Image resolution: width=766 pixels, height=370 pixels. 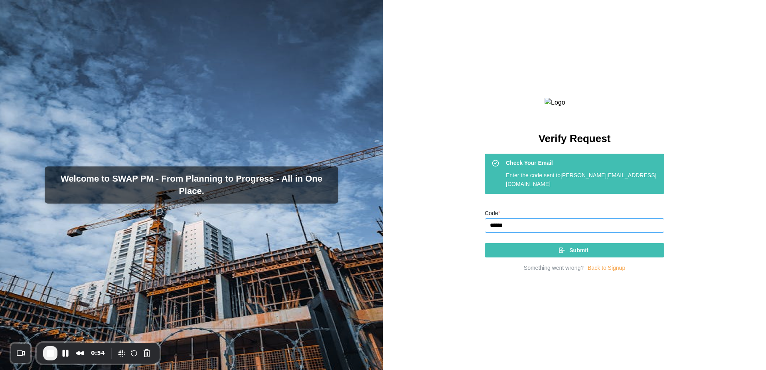 I want to click on h3: Welcome to SWAP PM - From Planning to Progress - All in One Place., so click(x=191, y=185).